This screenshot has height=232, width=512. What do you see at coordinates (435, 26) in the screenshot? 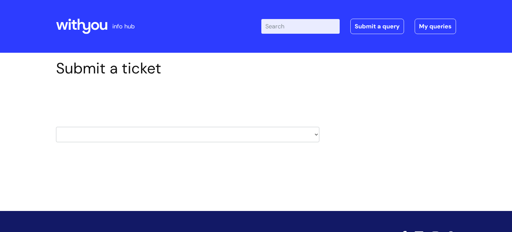
I see `a: My queries` at bounding box center [435, 26].